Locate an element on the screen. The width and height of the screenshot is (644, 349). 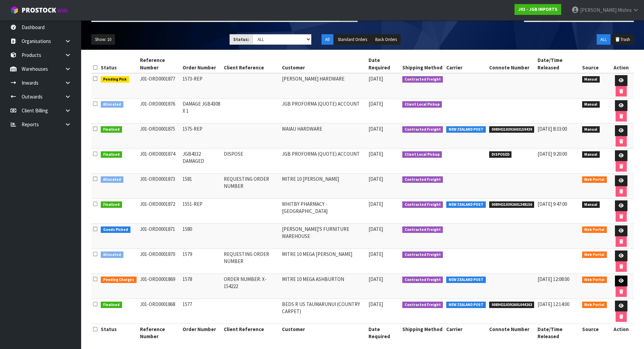
td: J01-ORD0001873 is located at coordinates (160, 186).